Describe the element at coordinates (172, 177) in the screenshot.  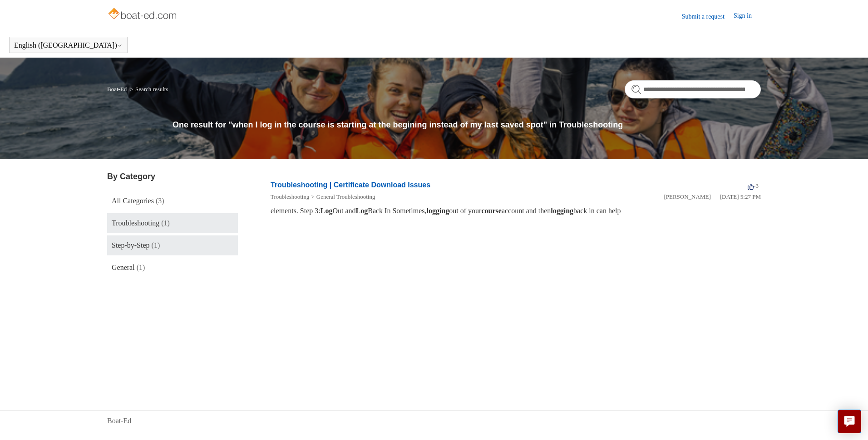
I see `h3: By Category` at that location.